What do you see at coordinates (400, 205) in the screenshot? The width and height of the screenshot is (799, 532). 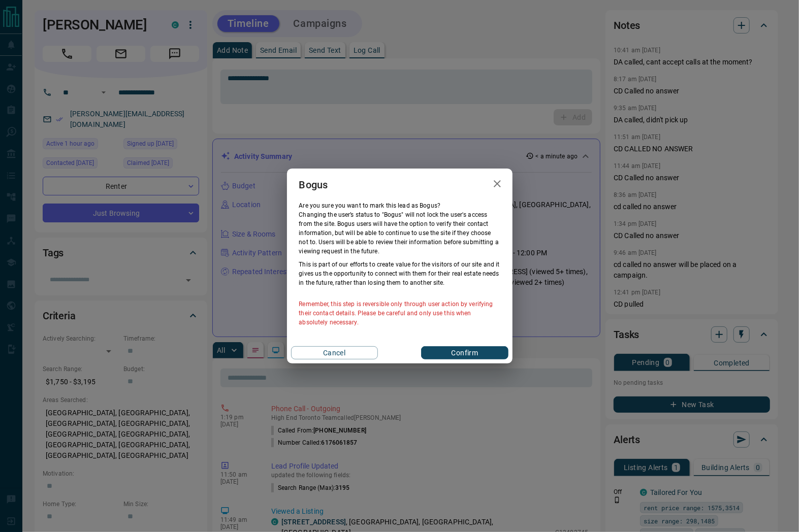 I see `p: Are you sure you want to mark this lead as Bogus ?` at bounding box center [400, 205].